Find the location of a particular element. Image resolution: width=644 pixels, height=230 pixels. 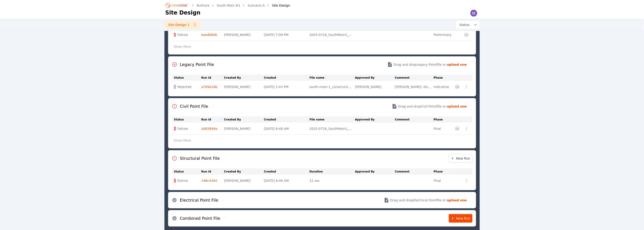

div: 2025-0718_SouthMain1_Solved CPF, Added Reallocation.csv is located at coordinates (331, 129).